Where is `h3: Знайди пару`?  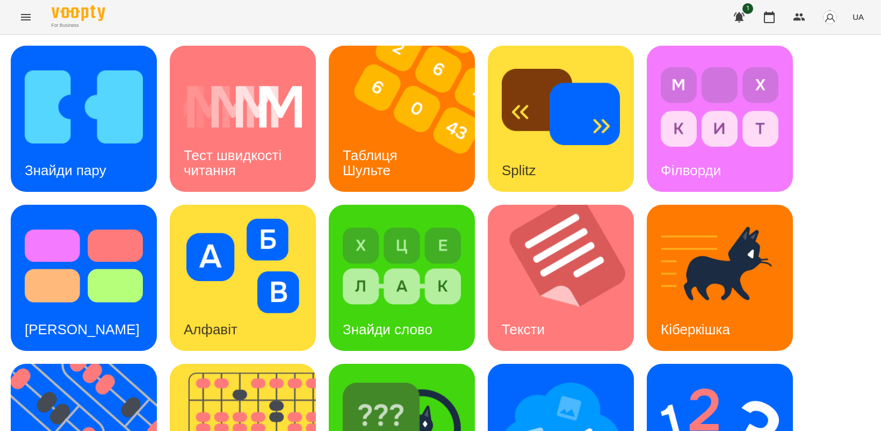
h3: Знайди пару is located at coordinates (66, 170).